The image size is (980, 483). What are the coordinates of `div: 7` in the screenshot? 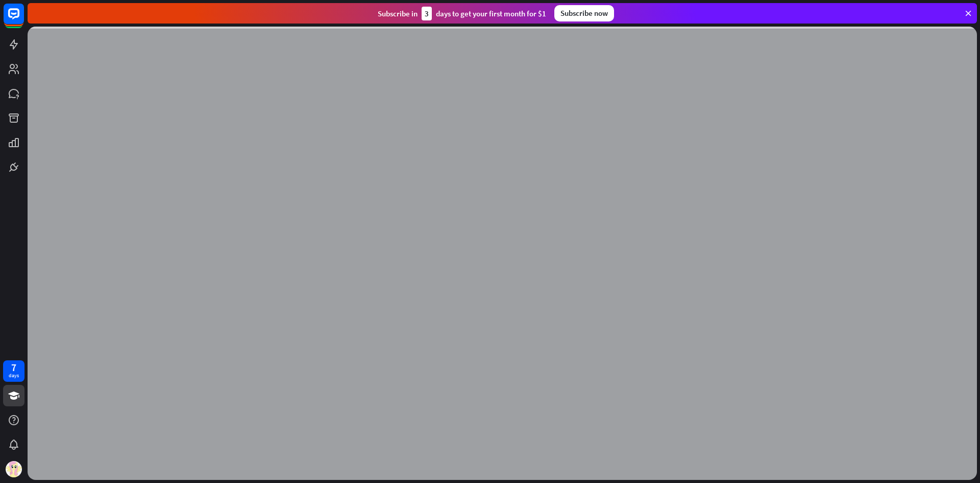 It's located at (14, 367).